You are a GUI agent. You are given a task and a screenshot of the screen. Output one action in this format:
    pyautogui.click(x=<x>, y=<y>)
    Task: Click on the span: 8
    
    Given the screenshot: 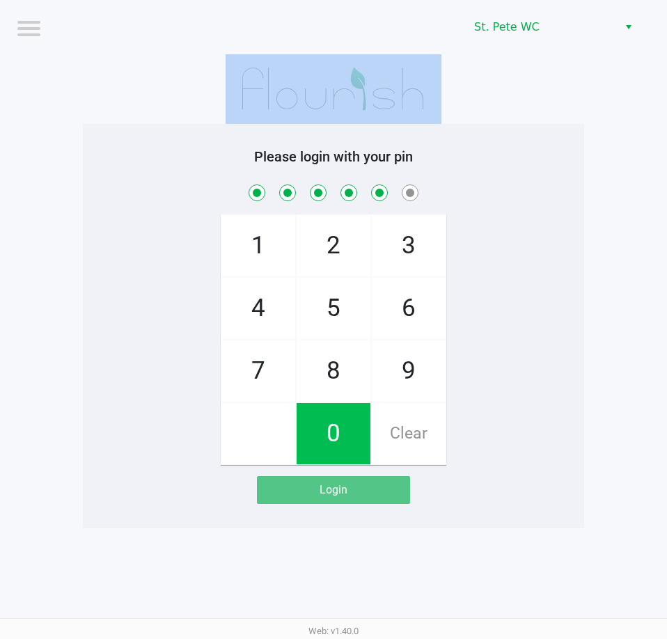 What is the action you would take?
    pyautogui.click(x=333, y=371)
    